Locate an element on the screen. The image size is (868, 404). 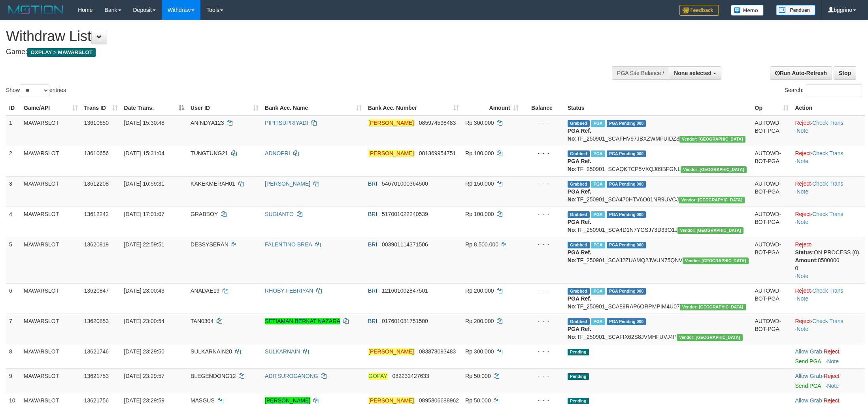
th: User ID: activate to sort column ascending is located at coordinates (225, 108).